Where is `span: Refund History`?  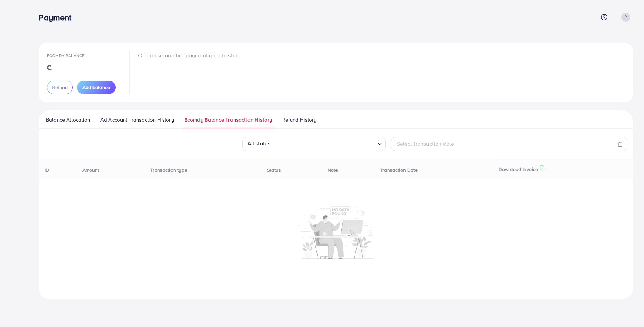
span: Refund History is located at coordinates (299, 120).